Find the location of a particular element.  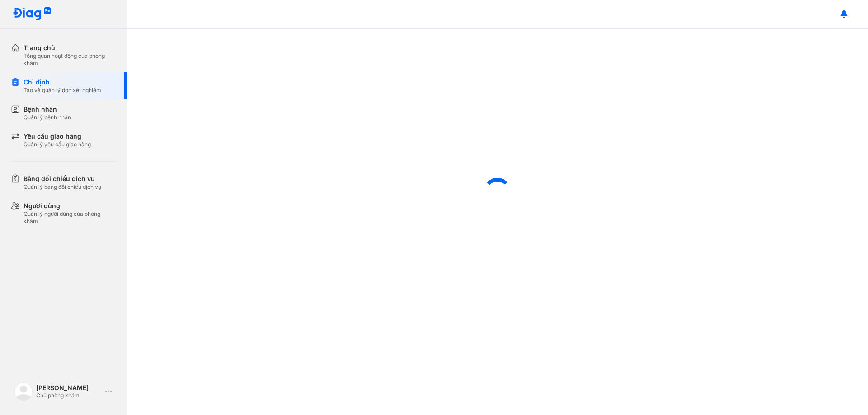

div: Quản lý bệnh nhân is located at coordinates (47, 117).